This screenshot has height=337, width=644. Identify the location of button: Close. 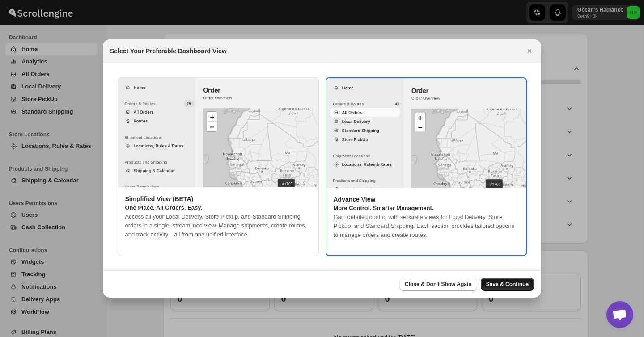
(530, 51).